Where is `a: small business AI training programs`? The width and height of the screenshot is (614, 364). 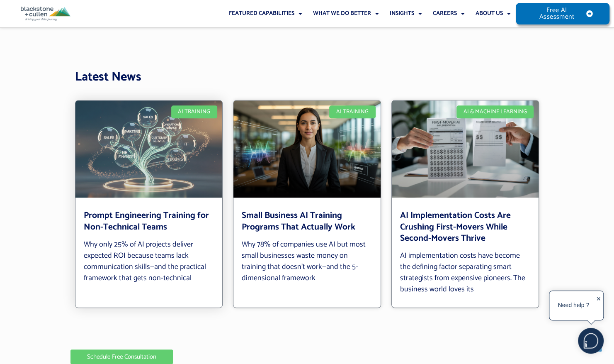
a: small business AI training programs is located at coordinates (307, 149).